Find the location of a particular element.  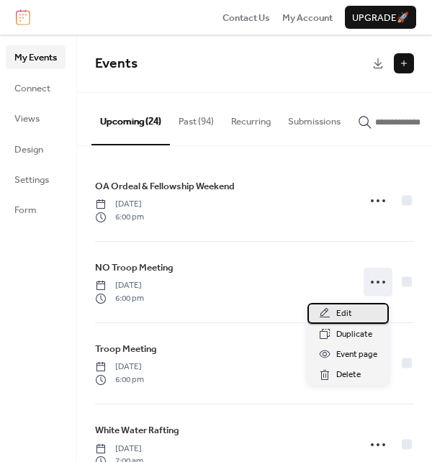

span: My Account is located at coordinates (307, 18).